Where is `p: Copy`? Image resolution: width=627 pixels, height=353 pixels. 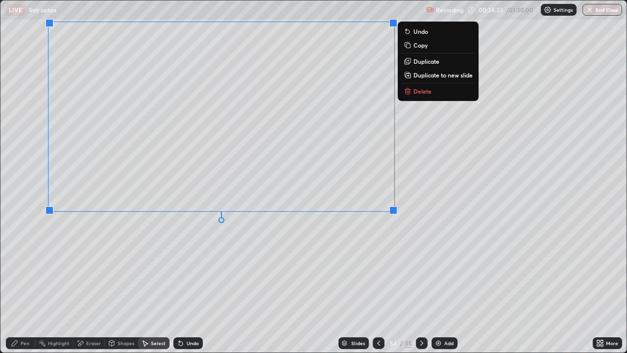 p: Copy is located at coordinates (420, 45).